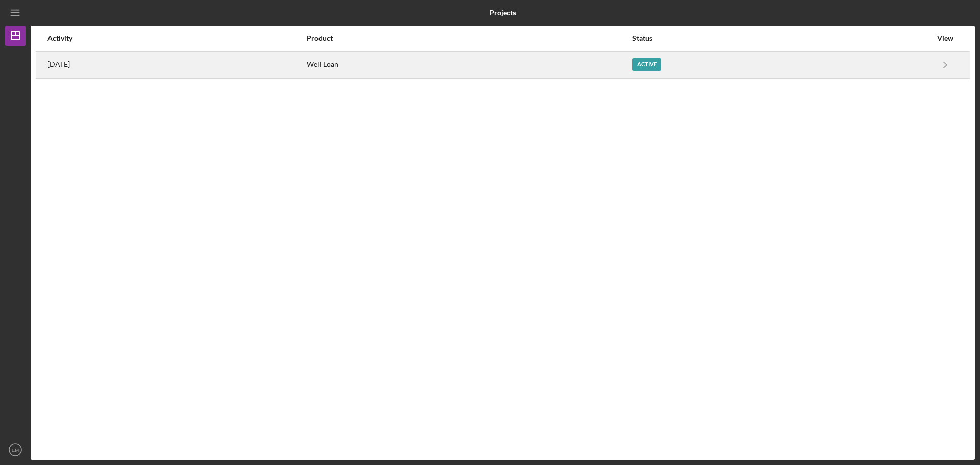  I want to click on div: Active, so click(647, 64).